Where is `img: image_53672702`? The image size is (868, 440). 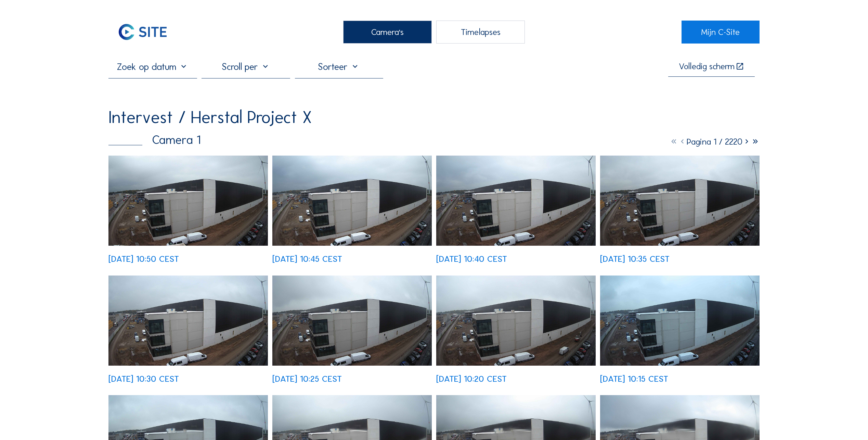
img: image_53672702 is located at coordinates (516, 320).